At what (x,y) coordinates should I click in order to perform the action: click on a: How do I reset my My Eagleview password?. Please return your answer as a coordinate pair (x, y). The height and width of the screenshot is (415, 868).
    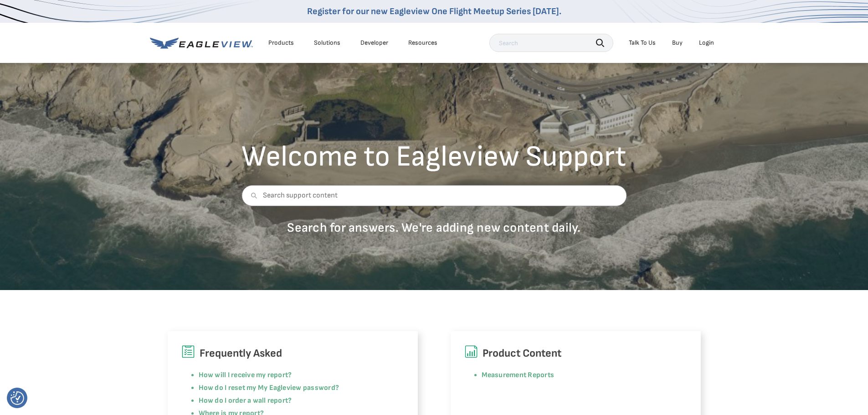
    Looking at the image, I should click on (269, 387).